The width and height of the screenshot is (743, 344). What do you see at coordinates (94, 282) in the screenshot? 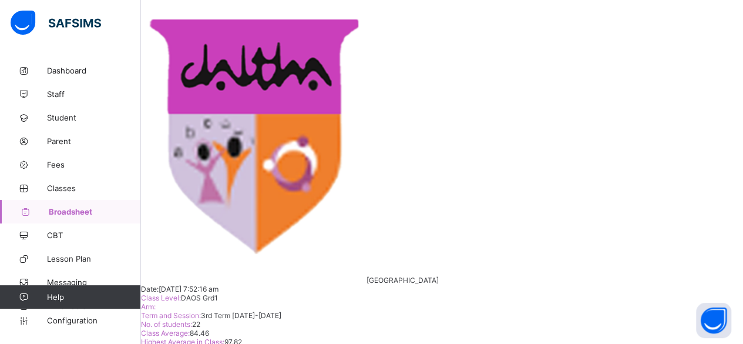
I see `span: Messaging` at bounding box center [94, 282].